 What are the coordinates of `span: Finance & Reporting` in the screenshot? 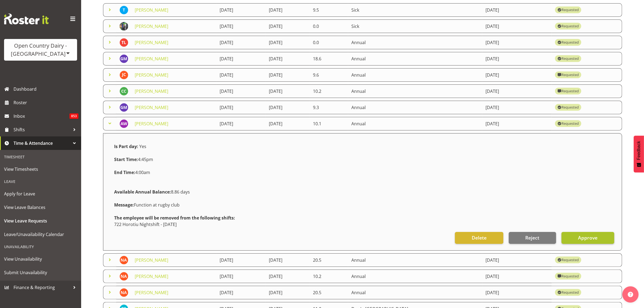 It's located at (42, 288).